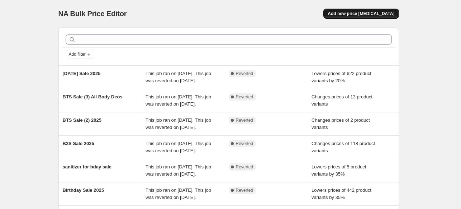 The height and width of the screenshot is (209, 461). I want to click on span: NA Bulk Price Editor, so click(92, 14).